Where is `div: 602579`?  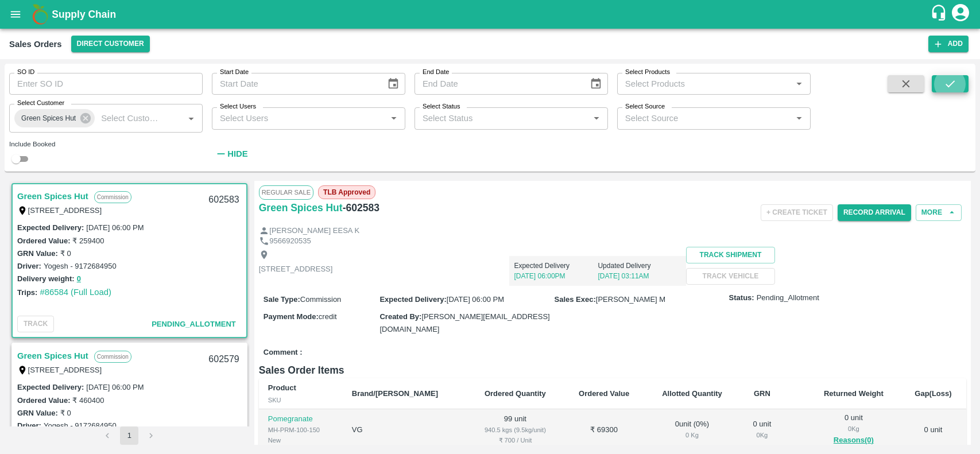
div: 602579 is located at coordinates (223, 360).